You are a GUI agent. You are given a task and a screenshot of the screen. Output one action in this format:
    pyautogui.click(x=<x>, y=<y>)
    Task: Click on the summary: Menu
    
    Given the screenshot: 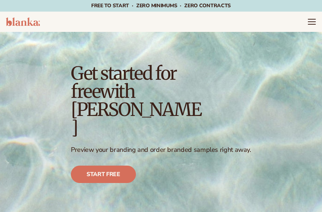 What is the action you would take?
    pyautogui.click(x=311, y=22)
    